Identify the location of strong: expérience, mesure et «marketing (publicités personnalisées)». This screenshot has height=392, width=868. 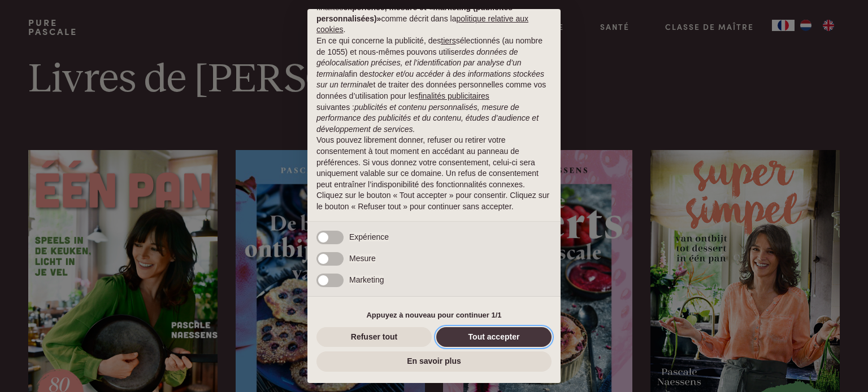
(414, 13).